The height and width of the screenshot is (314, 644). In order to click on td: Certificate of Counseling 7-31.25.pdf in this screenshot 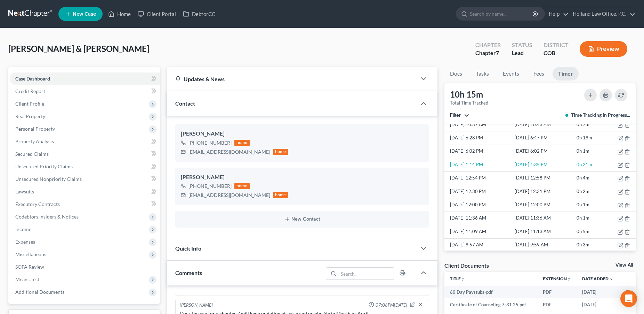, I will do `click(491, 305)`.